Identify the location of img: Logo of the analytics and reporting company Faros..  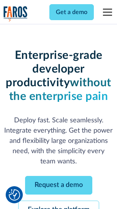
(16, 14).